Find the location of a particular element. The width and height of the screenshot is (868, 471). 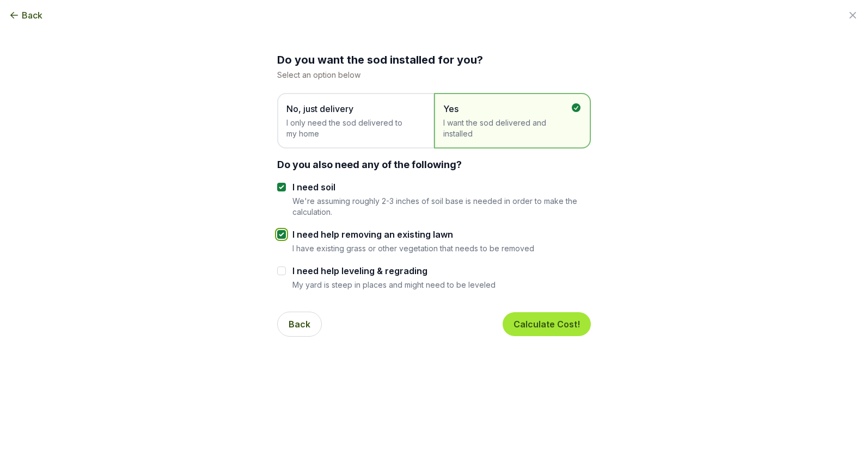

p: Select an option below is located at coordinates (434, 75).